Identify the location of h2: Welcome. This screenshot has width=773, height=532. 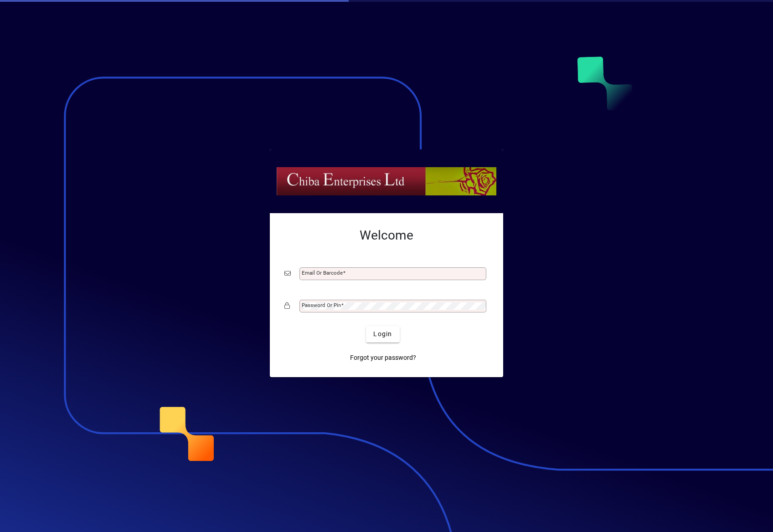
(386, 235).